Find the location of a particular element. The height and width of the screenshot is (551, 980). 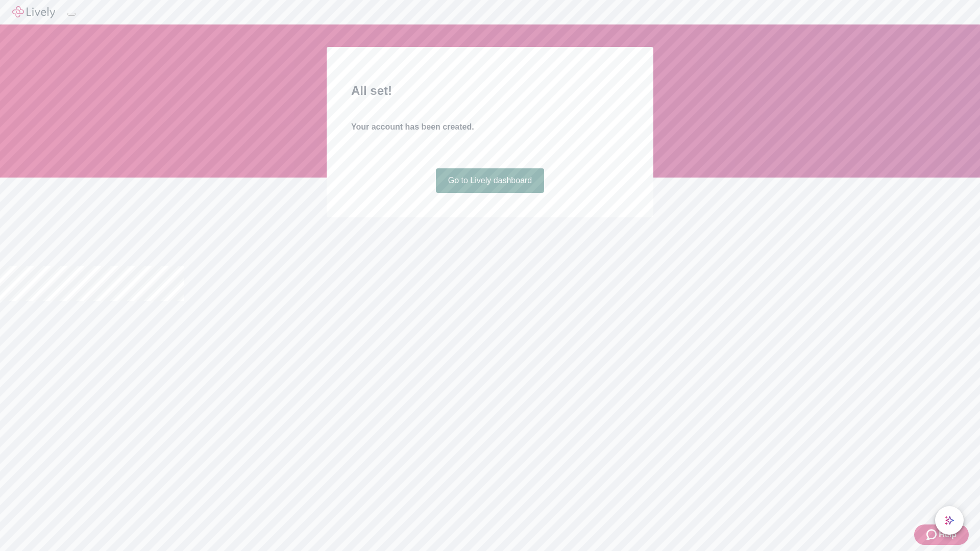

img: Lively is located at coordinates (33, 12).